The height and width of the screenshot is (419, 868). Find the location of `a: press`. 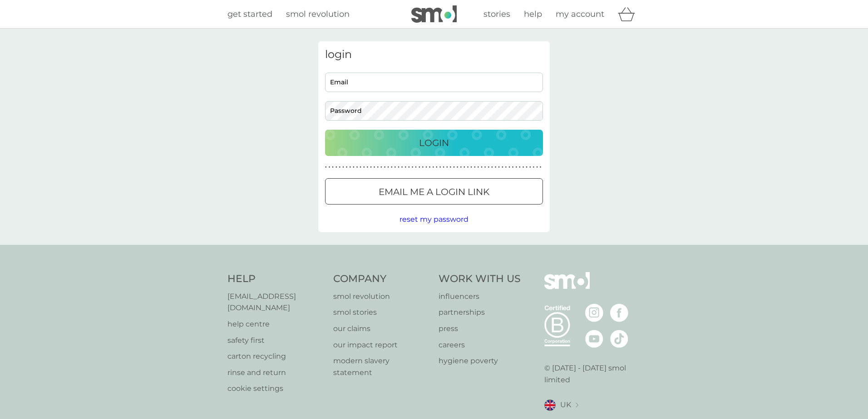

a: press is located at coordinates (480, 329).